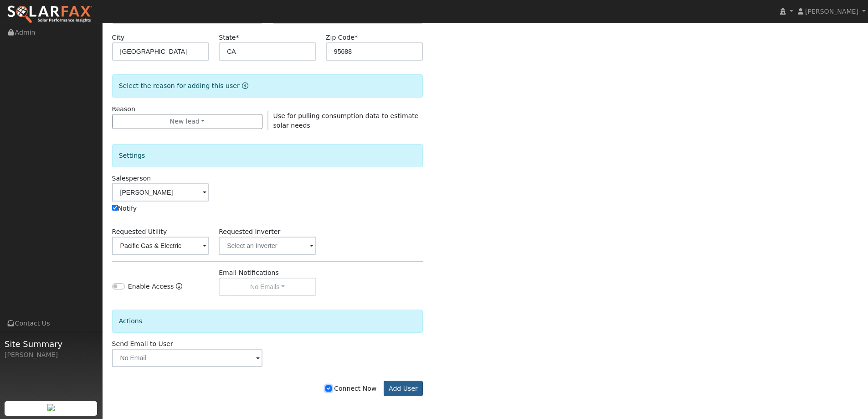  I want to click on span: Site Summary, so click(51, 343).